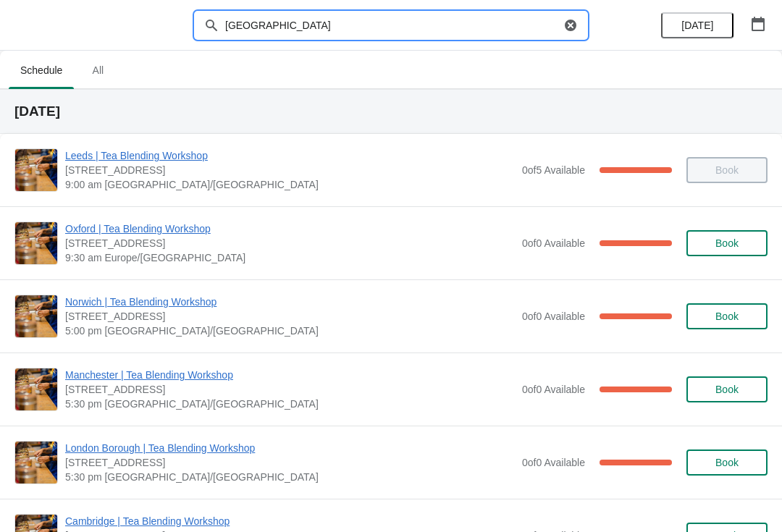  I want to click on span: Leeds | Tea Blending Workshop, so click(290, 156).